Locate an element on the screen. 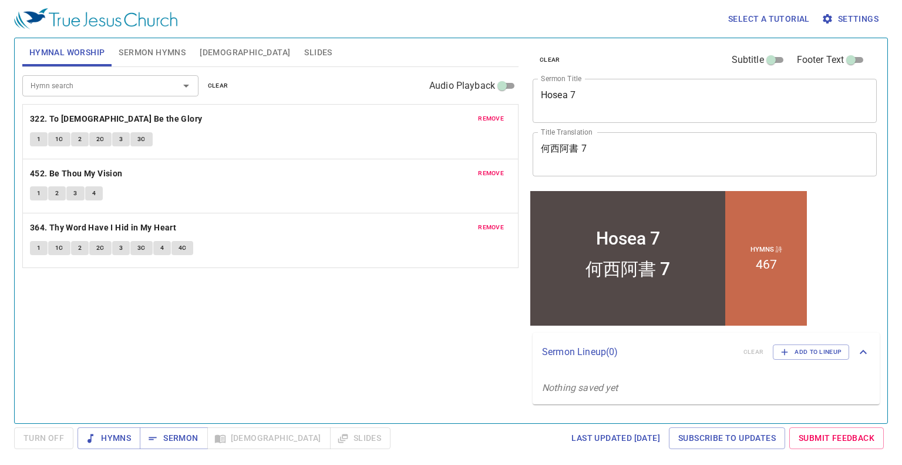 This screenshot has width=902, height=465. span: Hymnal Worship is located at coordinates (67, 52).